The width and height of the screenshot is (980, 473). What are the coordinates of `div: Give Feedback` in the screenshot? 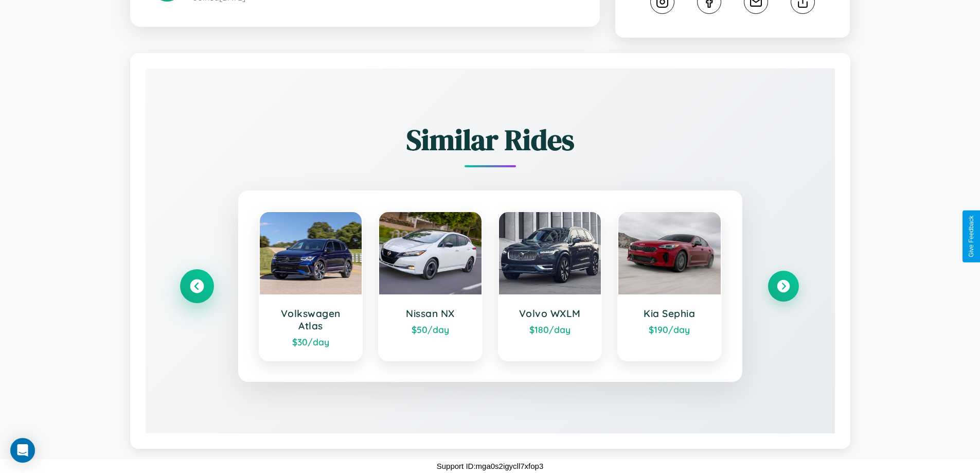 It's located at (971, 236).